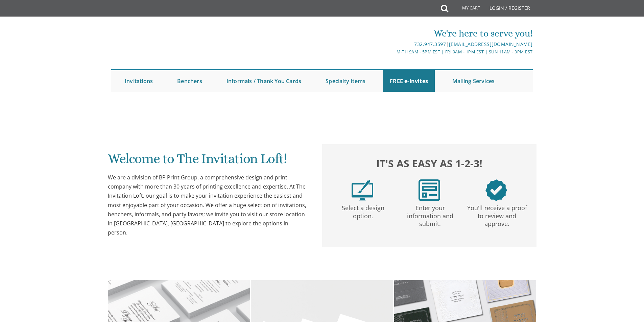  What do you see at coordinates (429, 163) in the screenshot?
I see `h2: It's as easy as 1-2-3!` at bounding box center [429, 163].